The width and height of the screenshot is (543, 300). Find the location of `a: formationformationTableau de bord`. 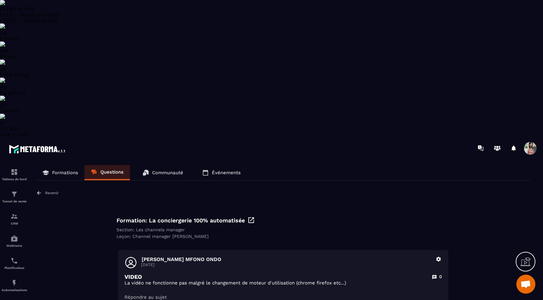

a: formationformationTableau de bord is located at coordinates (14, 175).